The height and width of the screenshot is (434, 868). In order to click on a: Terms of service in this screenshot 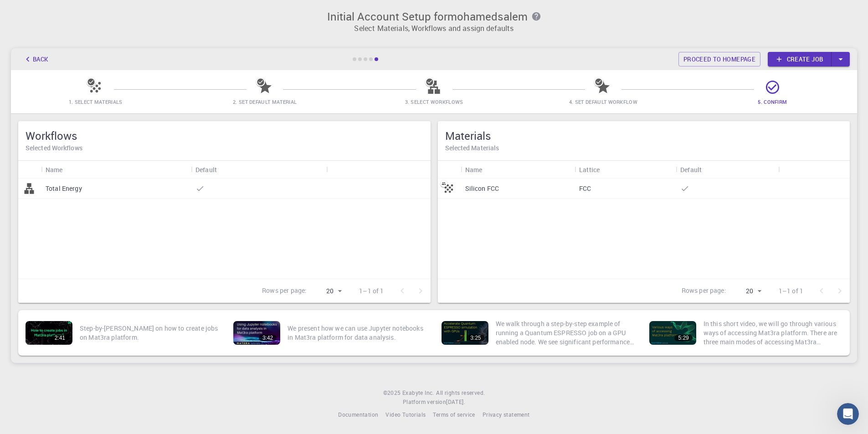, I will do `click(454, 415)`.